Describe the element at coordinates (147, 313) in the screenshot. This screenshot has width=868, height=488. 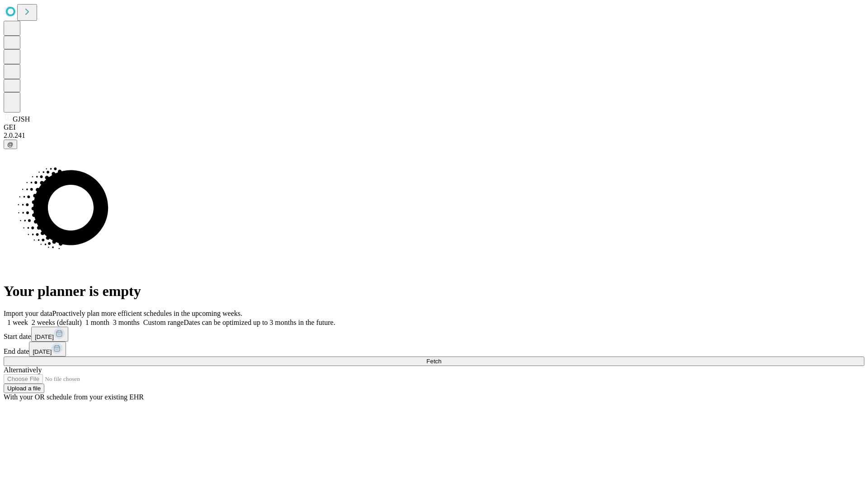
I see `span: Proactively plan more efficient schedules in the upcoming weeks.` at that location.